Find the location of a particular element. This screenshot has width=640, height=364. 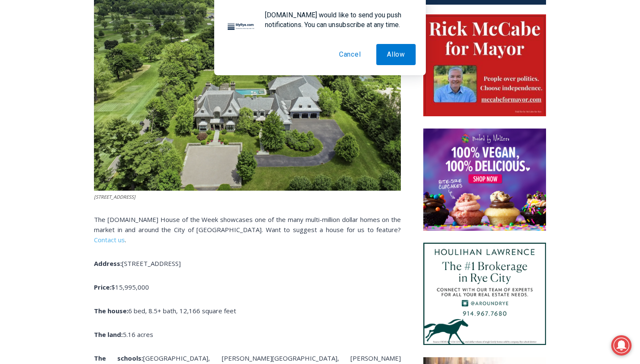

b: Price: is located at coordinates (102, 287).